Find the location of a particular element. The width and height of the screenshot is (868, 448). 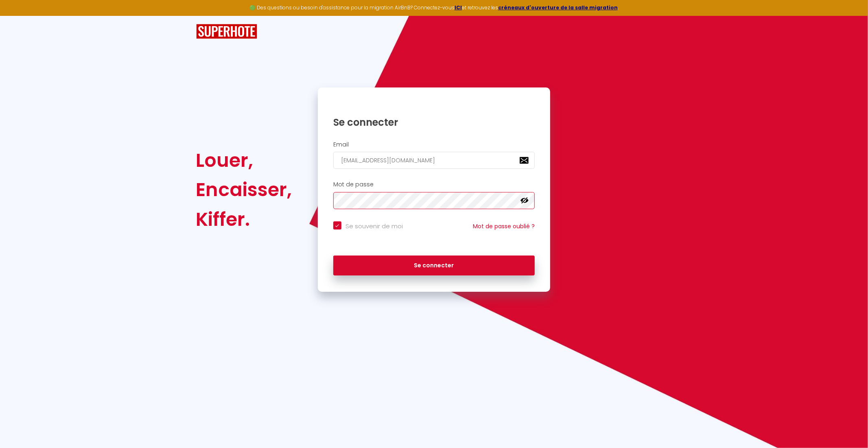

input: Ton Email is located at coordinates (434, 160).